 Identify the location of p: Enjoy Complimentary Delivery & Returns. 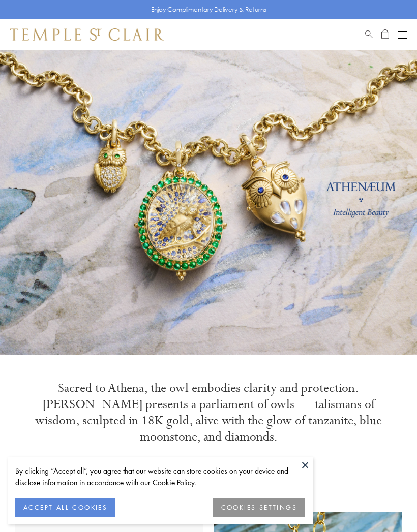
(208, 10).